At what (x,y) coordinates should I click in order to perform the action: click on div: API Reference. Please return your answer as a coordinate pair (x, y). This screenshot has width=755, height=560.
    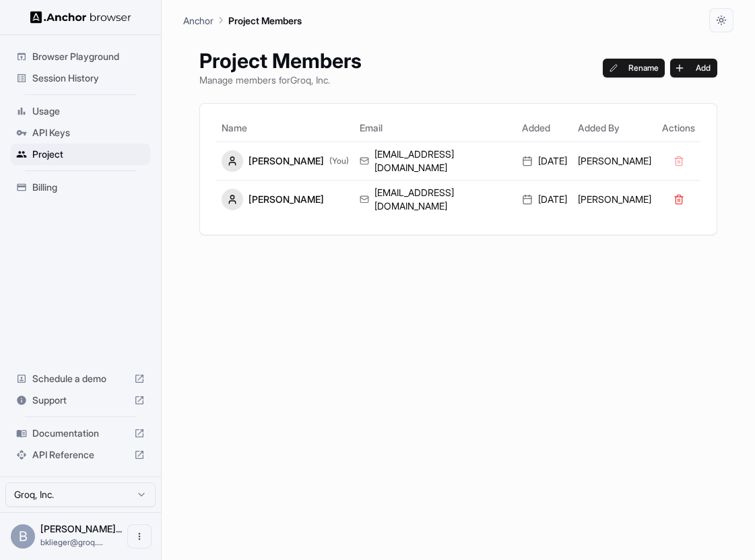
    Looking at the image, I should click on (80, 455).